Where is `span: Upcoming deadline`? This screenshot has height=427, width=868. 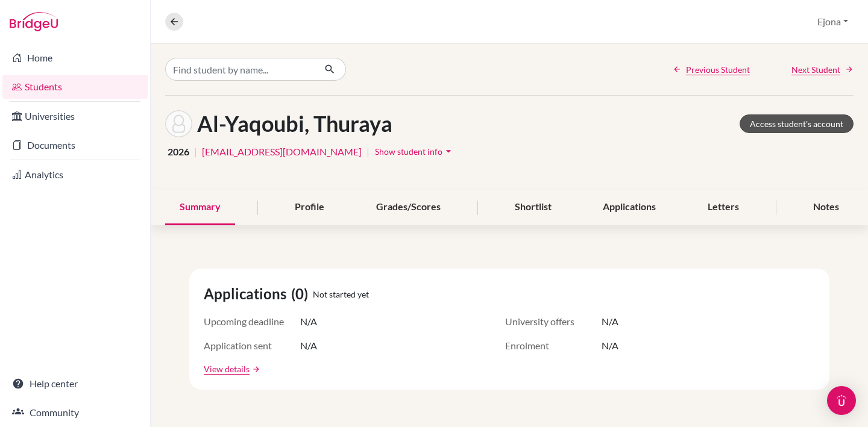
span: Upcoming deadline is located at coordinates (252, 321).